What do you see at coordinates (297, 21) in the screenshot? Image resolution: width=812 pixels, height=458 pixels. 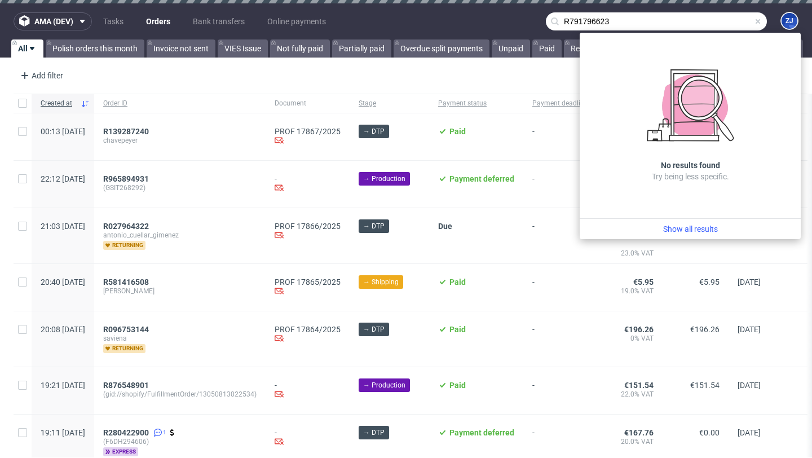 I see `a: Online payments` at bounding box center [297, 21].